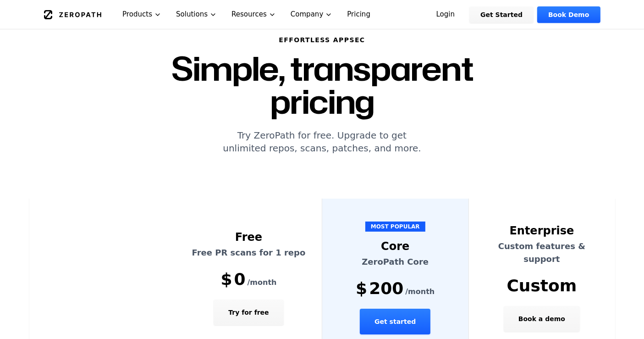  What do you see at coordinates (322, 142) in the screenshot?
I see `p: Try ZeroPath for free. Upgrade to get unlimited repos, scans, patches, and more.` at bounding box center [322, 142].